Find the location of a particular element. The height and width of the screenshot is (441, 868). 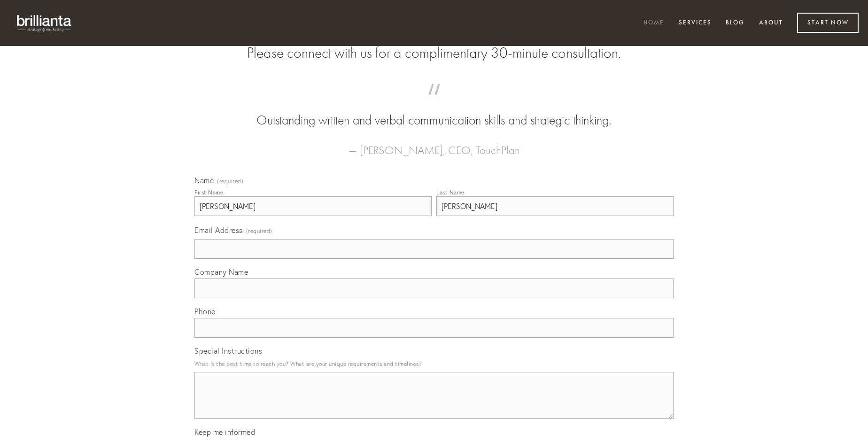

a: Blog is located at coordinates (735, 23).